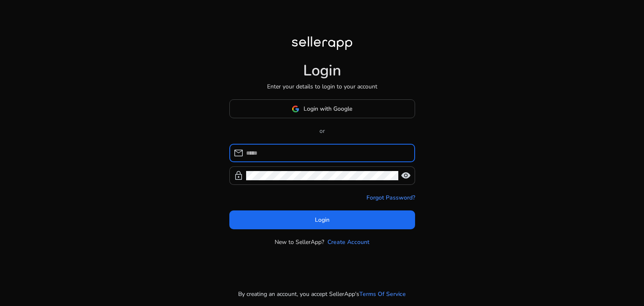 This screenshot has width=644, height=306. Describe the element at coordinates (322, 220) in the screenshot. I see `button: Login` at that location.